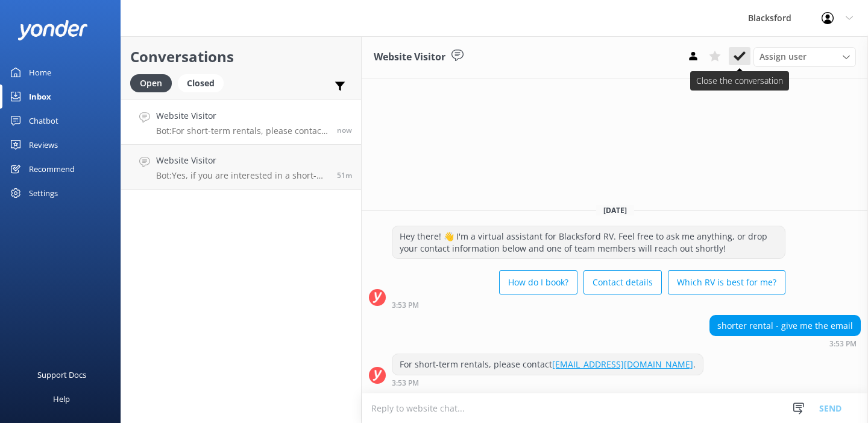  What do you see at coordinates (44, 145) in the screenshot?
I see `div: Reviews` at bounding box center [44, 145].